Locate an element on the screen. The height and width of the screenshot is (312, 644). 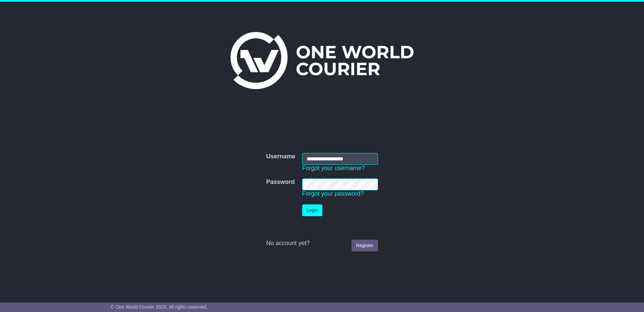
a: Forgot your password? is located at coordinates (333, 194).